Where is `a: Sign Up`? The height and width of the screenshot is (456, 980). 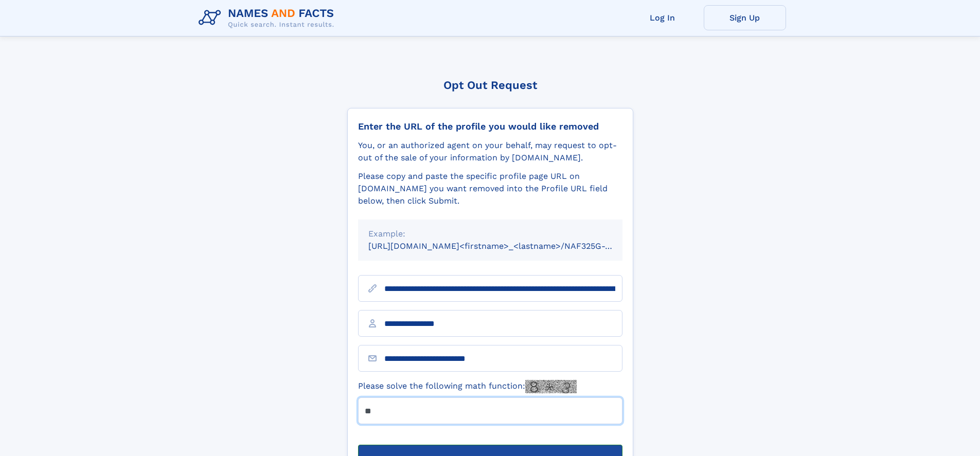 a: Sign Up is located at coordinates (745, 18).